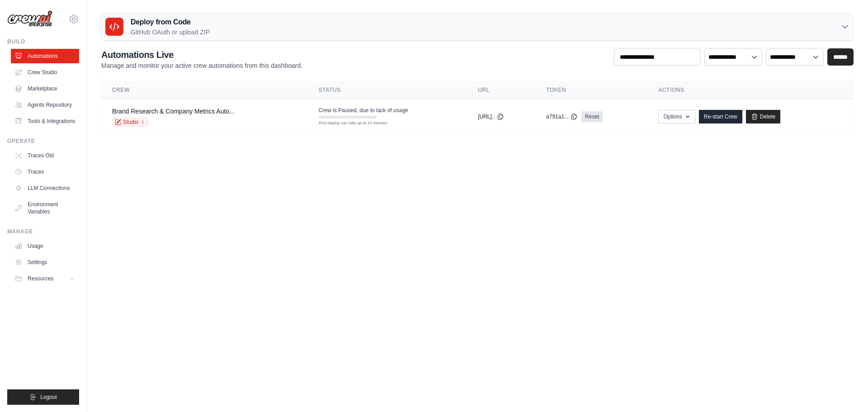 The height and width of the screenshot is (412, 868). Describe the element at coordinates (363, 110) in the screenshot. I see `span: Crew is Paused, due to lack of usage` at that location.